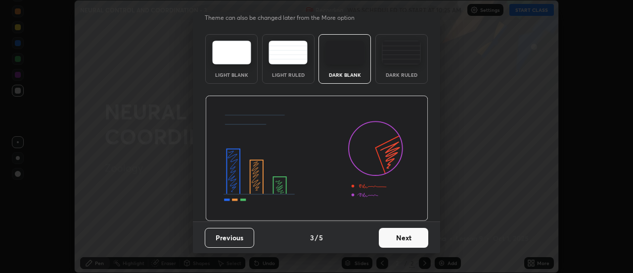 The width and height of the screenshot is (633, 273). Describe the element at coordinates (404, 237) in the screenshot. I see `button: Next` at that location.